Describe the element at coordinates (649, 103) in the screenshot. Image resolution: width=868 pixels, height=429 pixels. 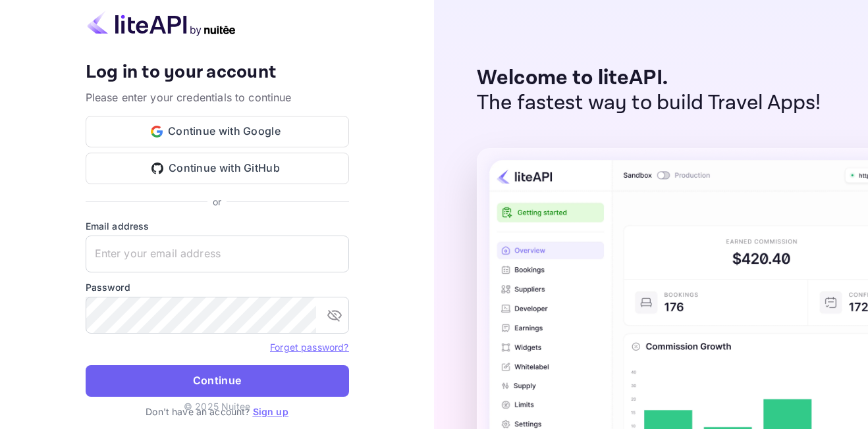
I see `p: The fastest way to build Travel Apps!` at that location.